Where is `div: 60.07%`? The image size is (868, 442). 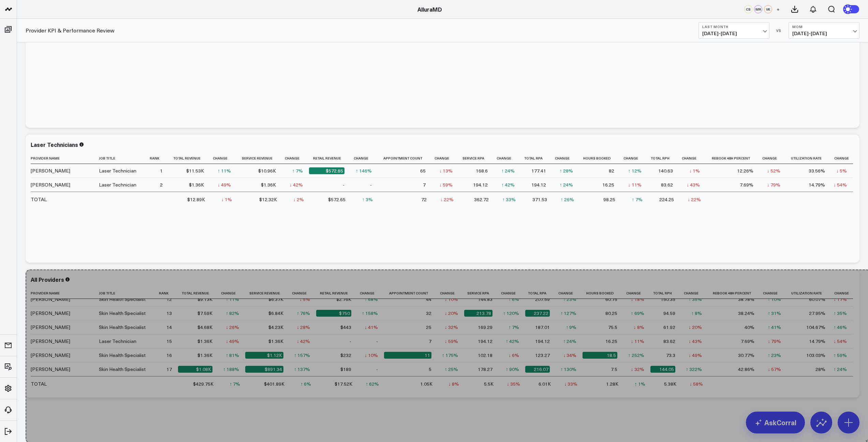 div: 60.07% is located at coordinates (817, 299).